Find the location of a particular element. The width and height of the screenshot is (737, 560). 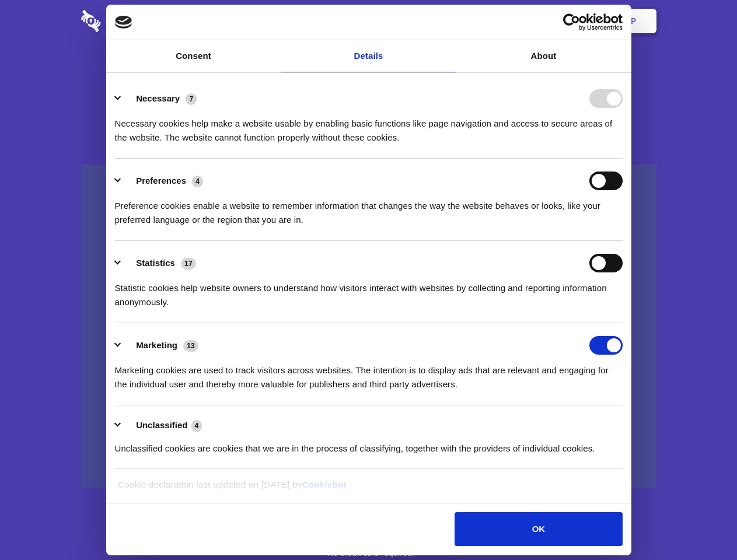

label: Necessary is located at coordinates (158, 98).